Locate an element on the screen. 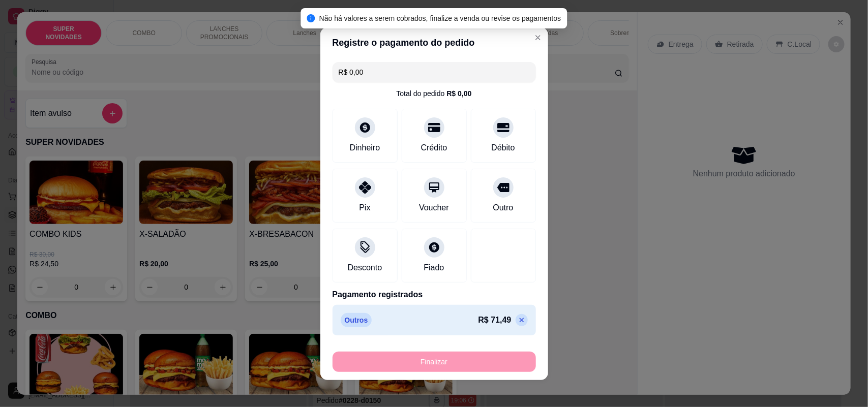 The image size is (868, 407). span: info-circle is located at coordinates (311, 18).